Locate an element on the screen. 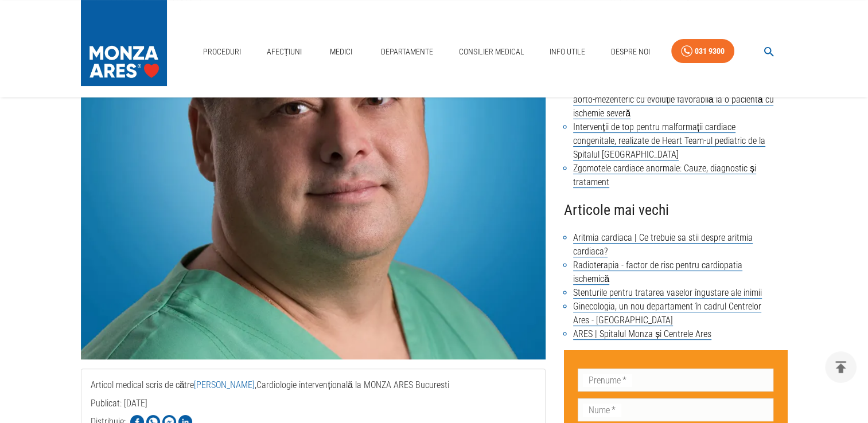 This screenshot has width=868, height=423. a: Zgomotele cardiace anormale: Cauze, diagnostic și tratament is located at coordinates (664, 176).